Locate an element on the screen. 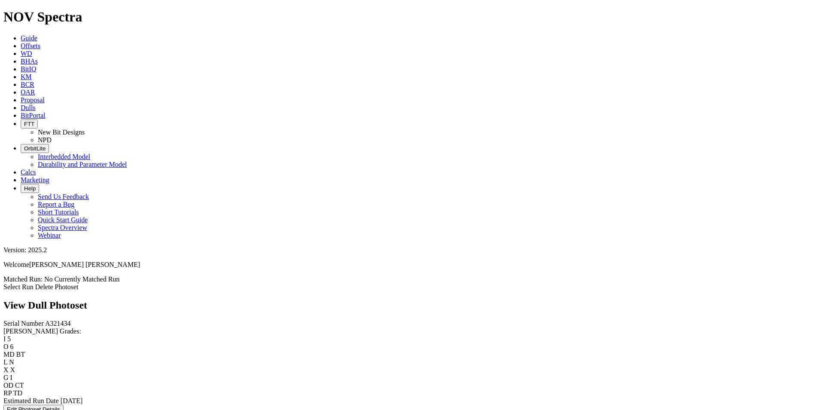  label: Estimated Run Date is located at coordinates (31, 400).